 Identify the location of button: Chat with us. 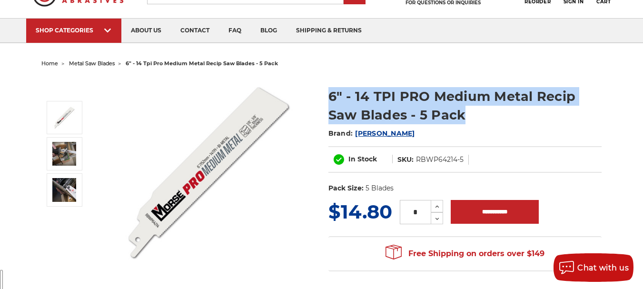
(594, 267).